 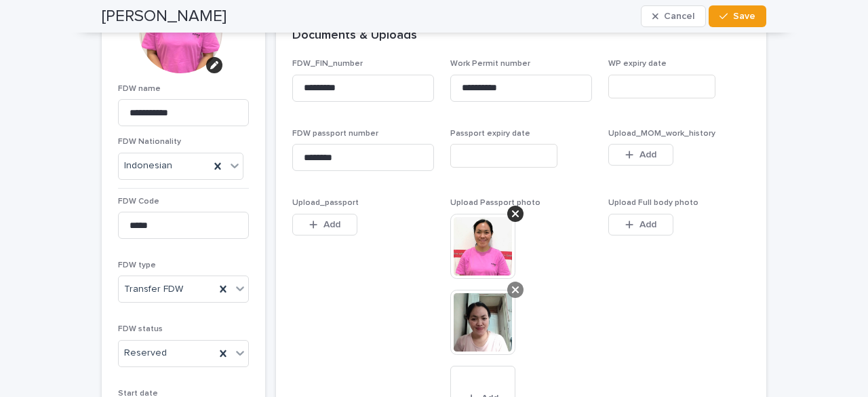 I want to click on span: FDW passport number, so click(x=335, y=133).